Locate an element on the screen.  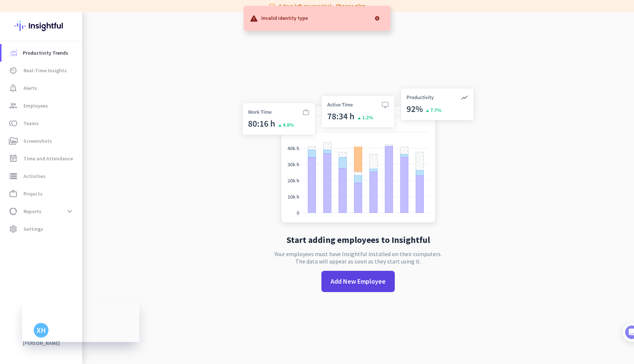
a: notification_importantAlerts is located at coordinates (42, 88).